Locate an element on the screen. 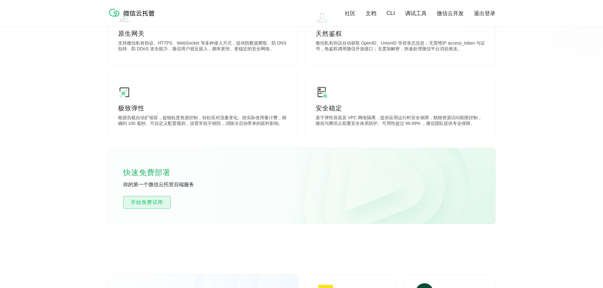 The height and width of the screenshot is (288, 603). p: 根据负载自动扩缩容，超细粒度资源控制，轻松应对流量变化。按实际使用量计费，精确到 100 毫秒。可自定义配置规则，设置常驻不销毁，消除冷启动带来的延时影响。 is located at coordinates (203, 122).